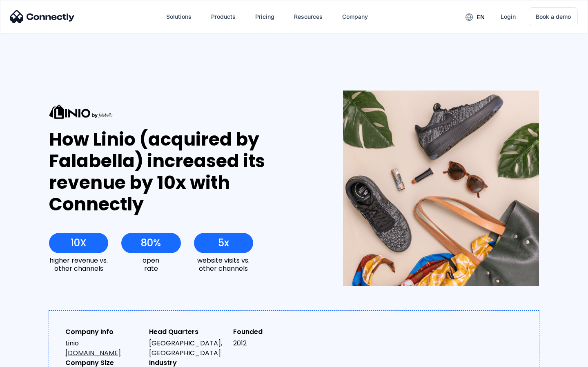  I want to click on div: Company, so click(355, 17).